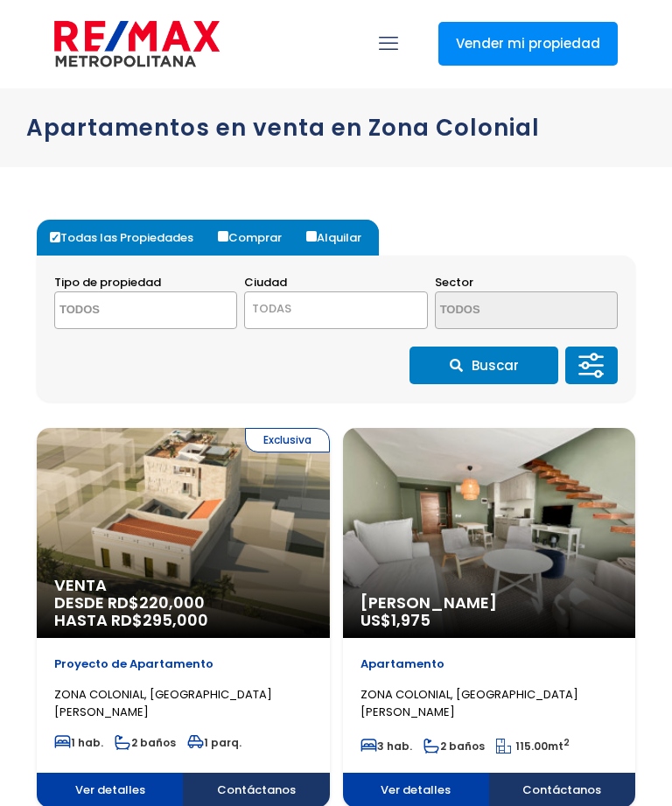 The width and height of the screenshot is (672, 806). I want to click on span: DESDE RD$, so click(182, 611).